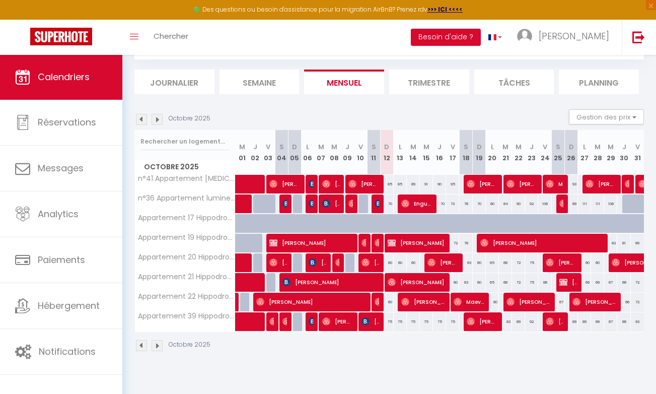  I want to click on li: Journalier, so click(174, 82).